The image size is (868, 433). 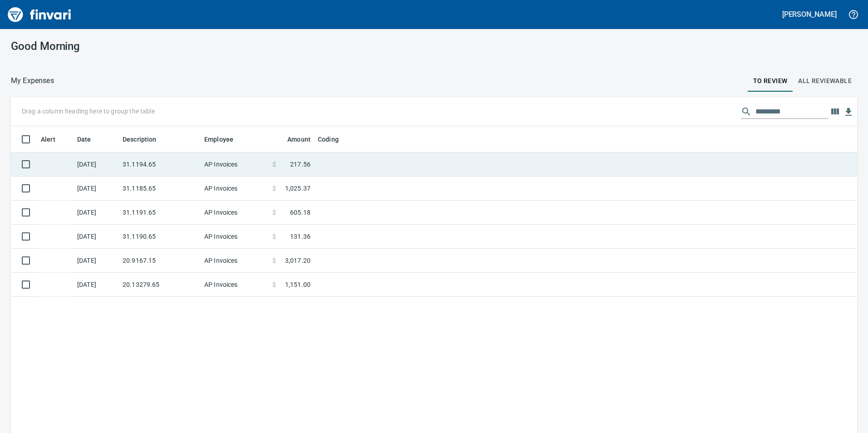 What do you see at coordinates (160, 165) in the screenshot?
I see `td: 31.1194.65` at bounding box center [160, 165].